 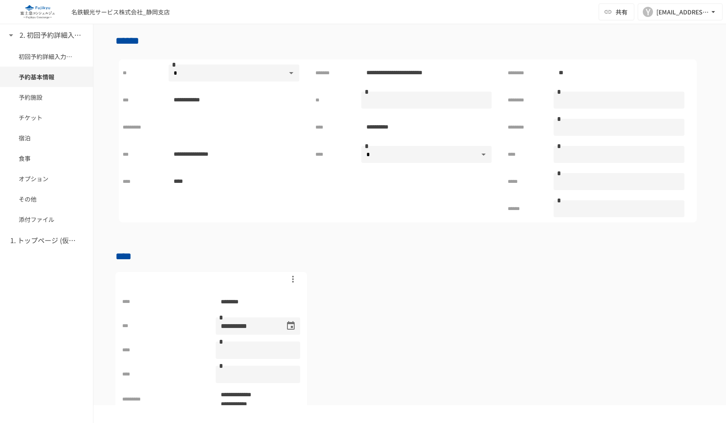 What do you see at coordinates (46, 179) in the screenshot?
I see `span: オプション` at bounding box center [46, 179].